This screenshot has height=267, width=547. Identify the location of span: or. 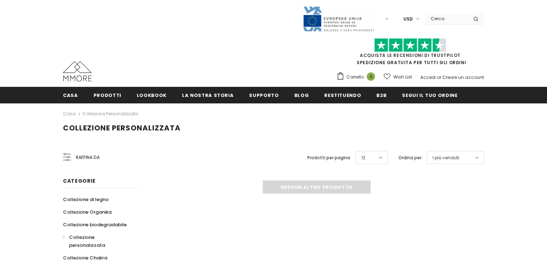
(439, 77).